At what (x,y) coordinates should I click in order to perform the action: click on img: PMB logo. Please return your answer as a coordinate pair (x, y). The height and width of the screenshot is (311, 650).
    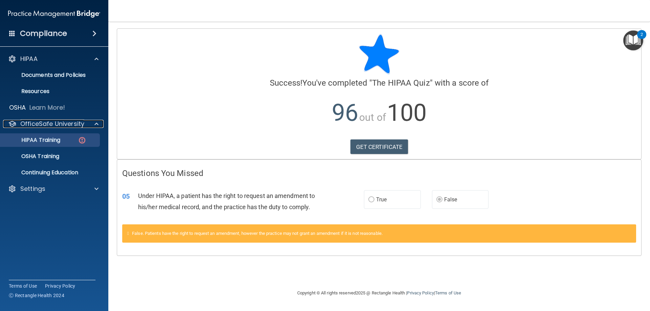
    Looking at the image, I should click on (54, 14).